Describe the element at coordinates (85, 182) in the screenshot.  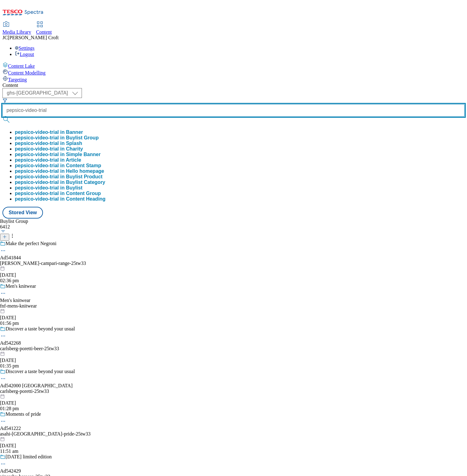
I see `span: Buylist Category` at that location.